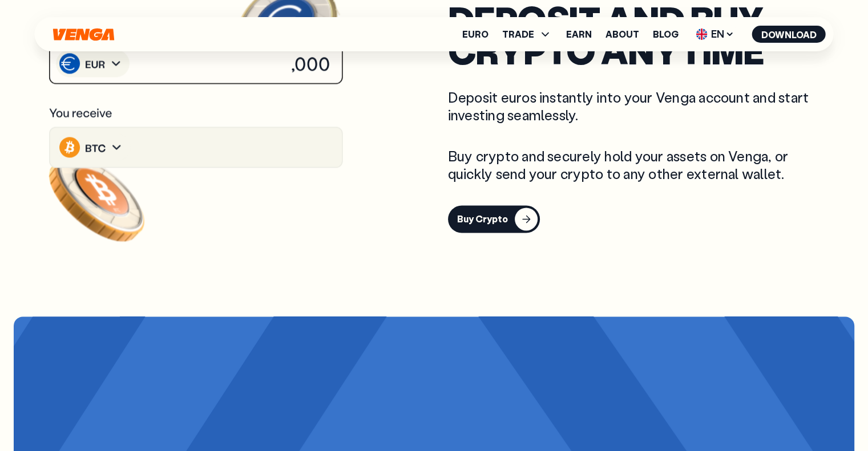 Image resolution: width=868 pixels, height=451 pixels. I want to click on button: Buy Crypto, so click(493, 219).